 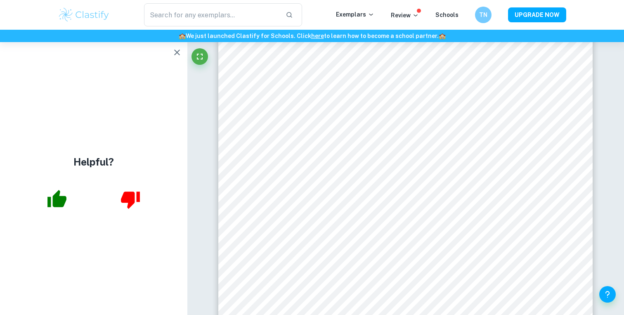 What do you see at coordinates (607, 294) in the screenshot?
I see `button: Help and Feedback` at bounding box center [607, 294].